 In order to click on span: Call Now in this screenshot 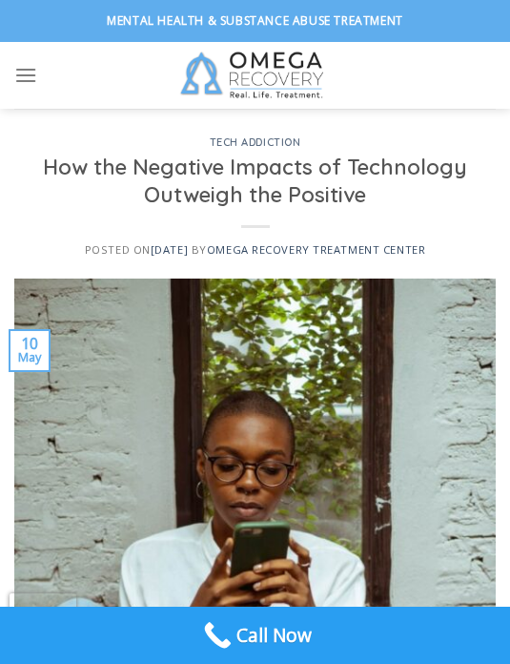, I will do `click(274, 635)`.